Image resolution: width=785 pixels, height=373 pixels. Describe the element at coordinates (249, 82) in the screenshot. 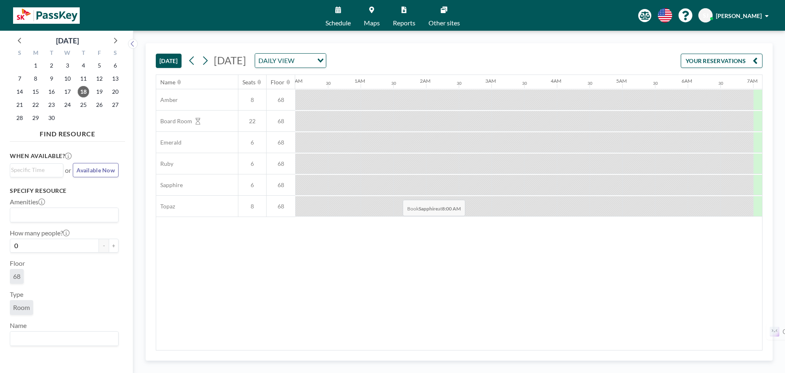

I see `div: Seats` at that location.